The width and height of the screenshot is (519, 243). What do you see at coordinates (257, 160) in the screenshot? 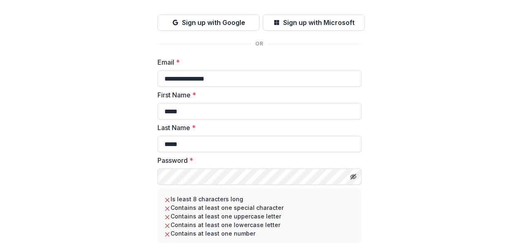
I see `label: Password` at bounding box center [257, 160].